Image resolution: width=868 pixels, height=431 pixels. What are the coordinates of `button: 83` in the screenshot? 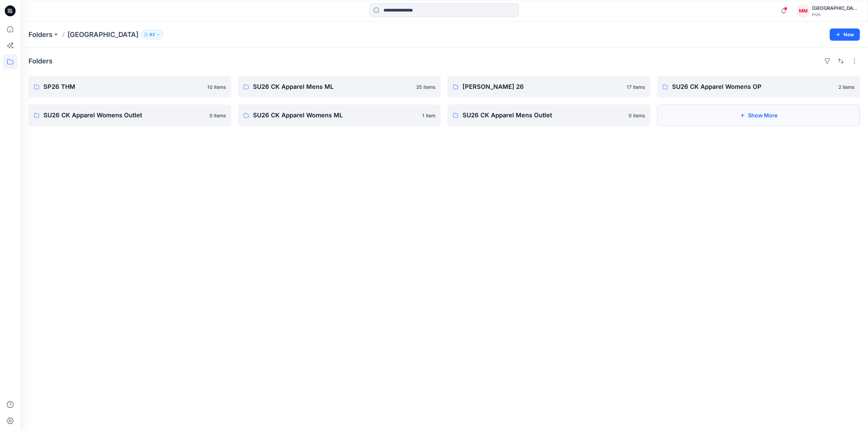 It's located at (152, 35).